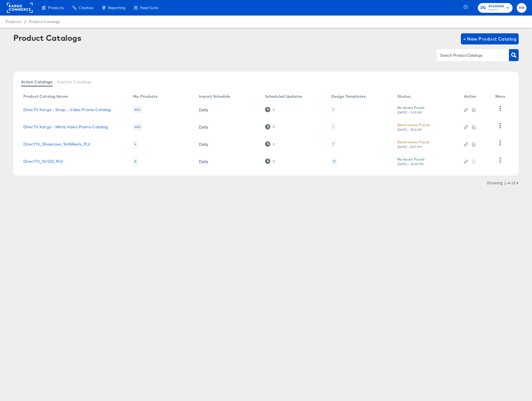  I want to click on a: DirecTV Kargo - Snap... Video Promo Catalog, so click(67, 110).